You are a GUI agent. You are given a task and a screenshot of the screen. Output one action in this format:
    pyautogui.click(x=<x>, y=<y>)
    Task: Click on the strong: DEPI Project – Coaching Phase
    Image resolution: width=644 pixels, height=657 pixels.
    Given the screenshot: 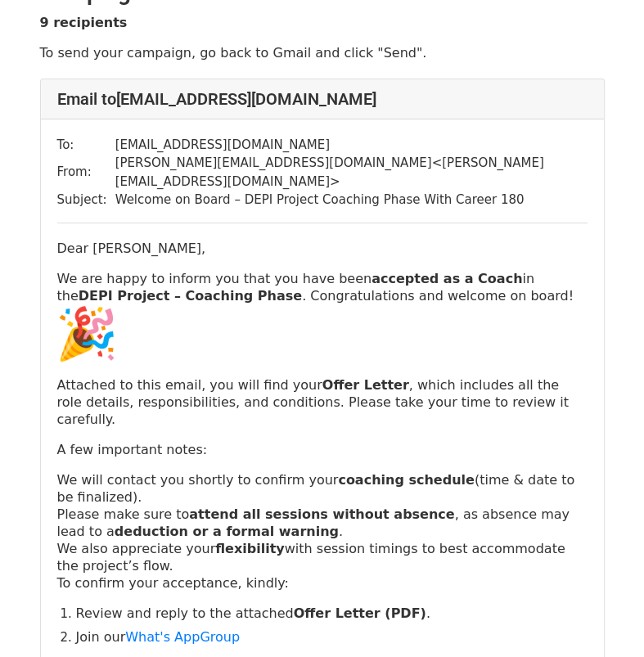 What is the action you would take?
    pyautogui.click(x=190, y=295)
    